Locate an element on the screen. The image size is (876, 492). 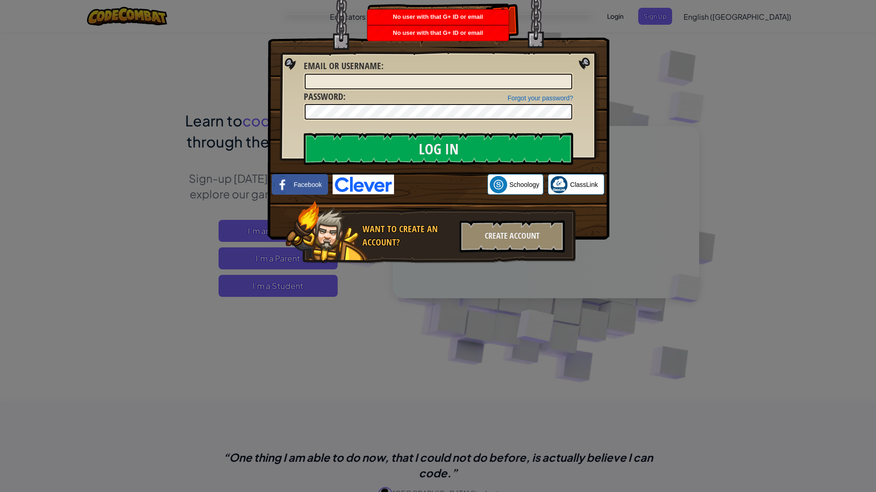
input: Log In is located at coordinates (438, 149).